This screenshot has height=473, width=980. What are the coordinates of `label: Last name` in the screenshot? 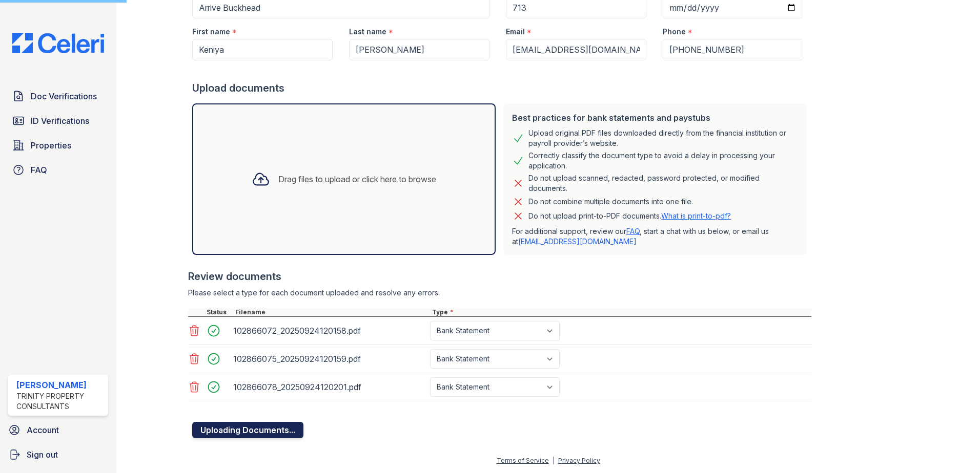 It's located at (367, 31).